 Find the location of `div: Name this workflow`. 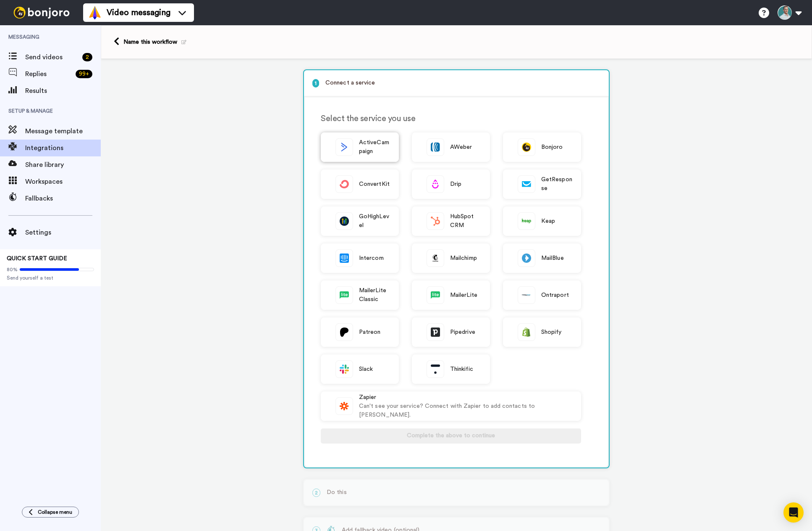

div: Name this workflow is located at coordinates (155, 42).